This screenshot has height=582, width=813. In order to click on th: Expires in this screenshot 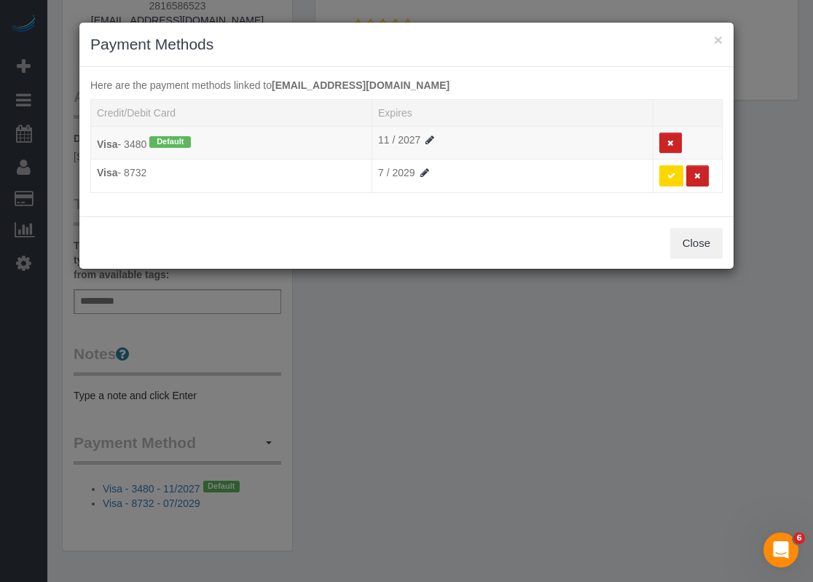, I will do `click(513, 112)`.